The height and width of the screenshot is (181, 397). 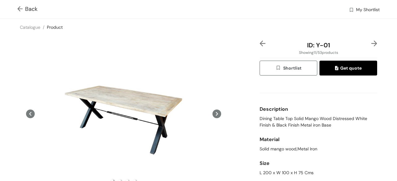 What do you see at coordinates (318, 149) in the screenshot?
I see `div: Solid mango wood,Metal Iron` at bounding box center [318, 149].